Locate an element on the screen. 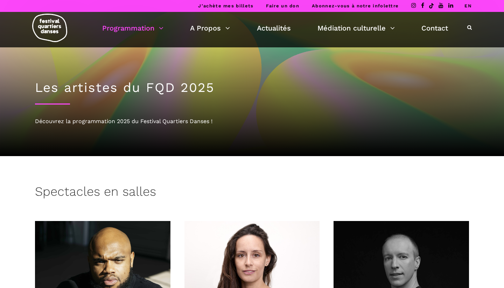  a: Actualités is located at coordinates (274, 28).